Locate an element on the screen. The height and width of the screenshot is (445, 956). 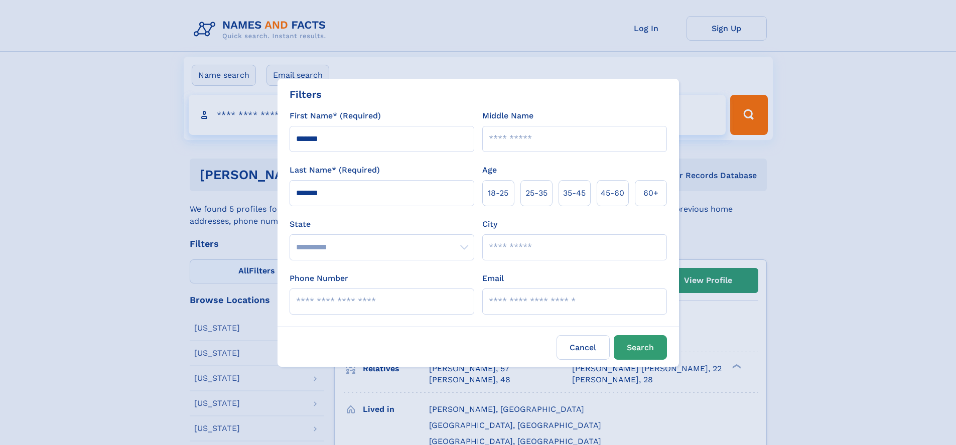
label: Last Name* (Required) is located at coordinates (335, 170).